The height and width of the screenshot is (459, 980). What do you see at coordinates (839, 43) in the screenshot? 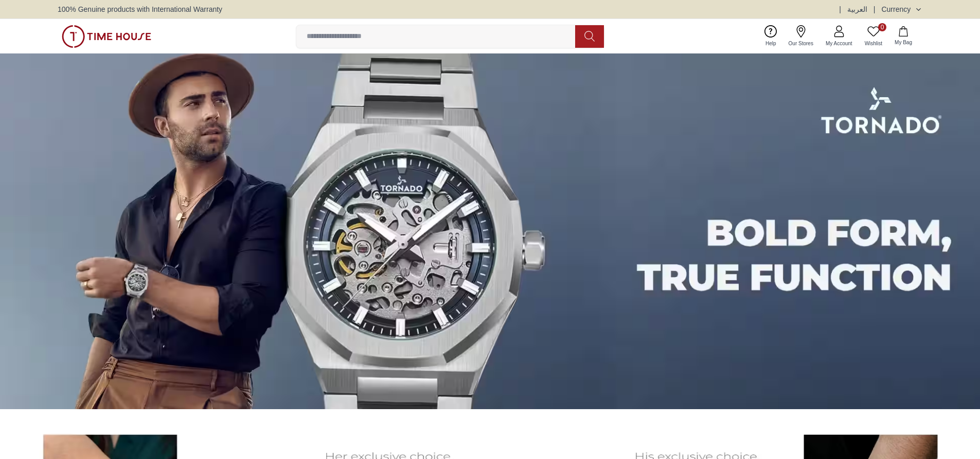
I see `span: My Account` at bounding box center [839, 43].